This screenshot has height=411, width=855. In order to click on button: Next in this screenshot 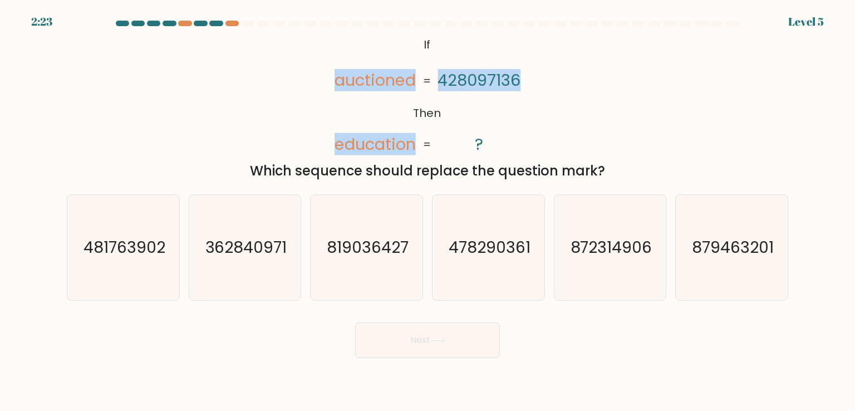, I will do `click(428, 340)`.